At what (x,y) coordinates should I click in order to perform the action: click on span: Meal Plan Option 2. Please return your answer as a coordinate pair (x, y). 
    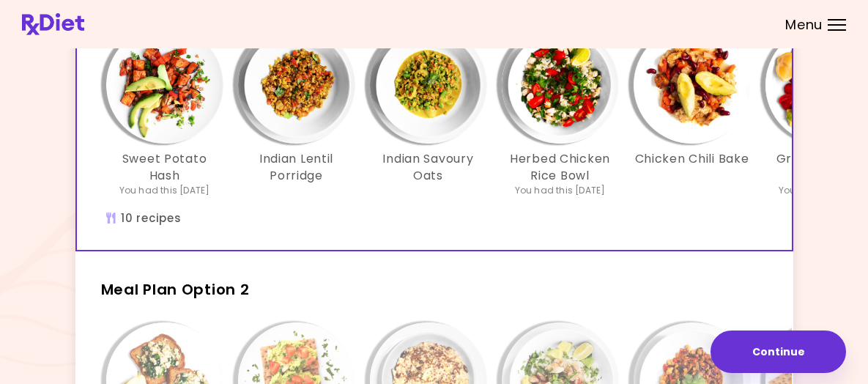
    Looking at the image, I should click on (175, 289).